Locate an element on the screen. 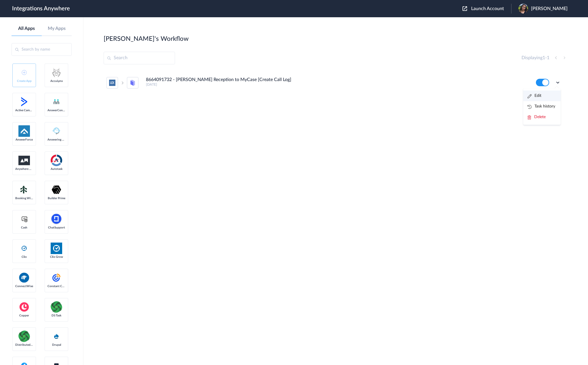 This screenshot has width=588, height=365. span: Launch Account is located at coordinates (488, 8).